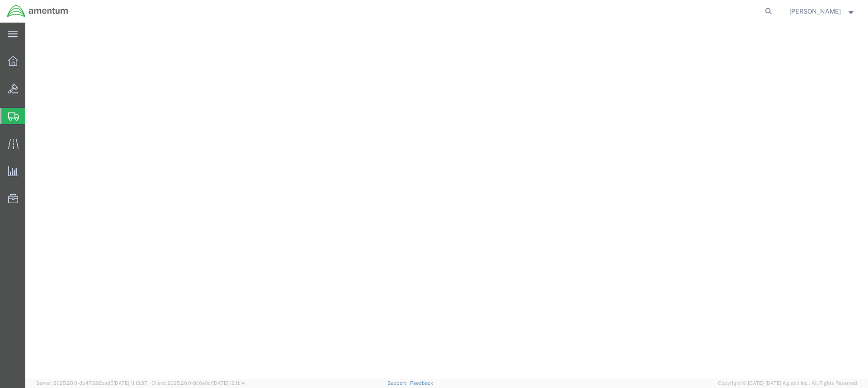  What do you see at coordinates (38, 11) in the screenshot?
I see `img: logo` at bounding box center [38, 11].